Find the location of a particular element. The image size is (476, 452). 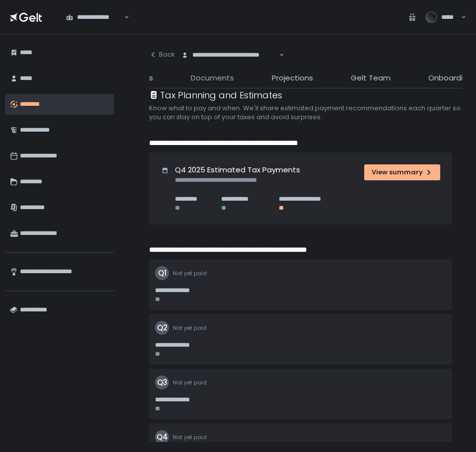

text: Q2 is located at coordinates (162, 327).